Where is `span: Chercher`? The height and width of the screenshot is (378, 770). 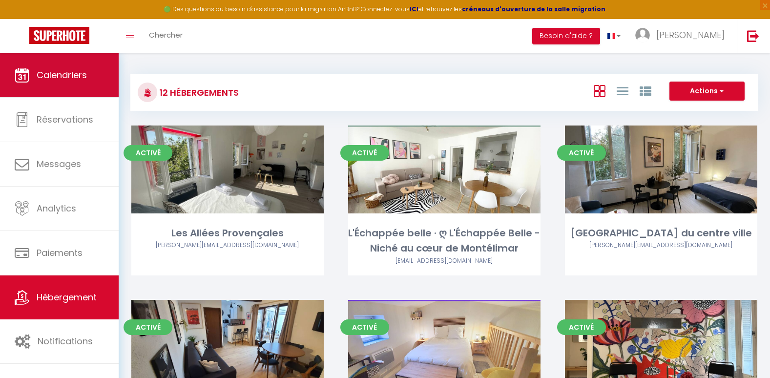 span: Chercher is located at coordinates (166, 35).